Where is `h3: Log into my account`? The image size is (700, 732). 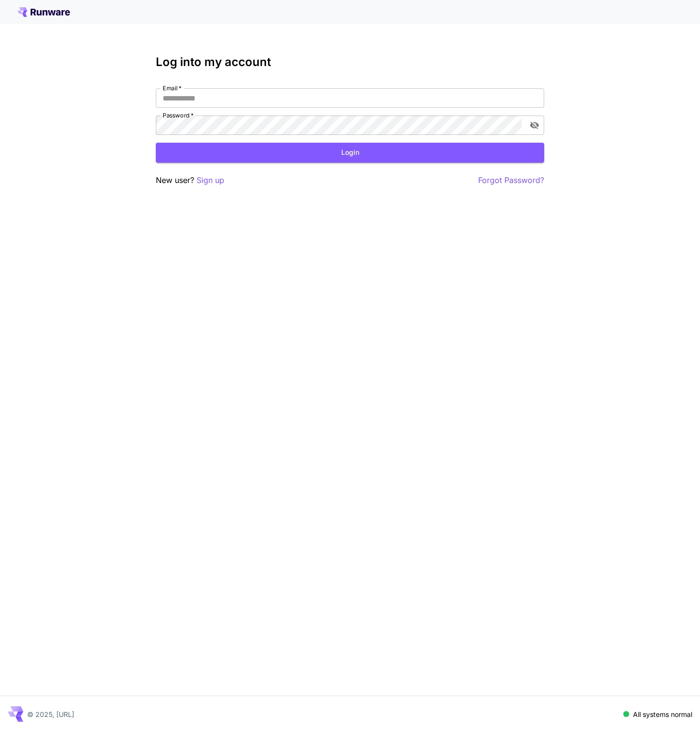 h3: Log into my account is located at coordinates (350, 62).